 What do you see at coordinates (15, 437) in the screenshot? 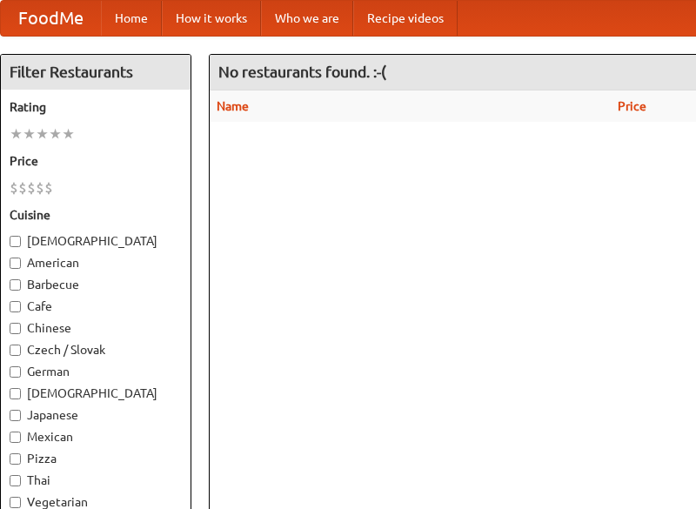
I see `input: Mexican` at bounding box center [15, 437].